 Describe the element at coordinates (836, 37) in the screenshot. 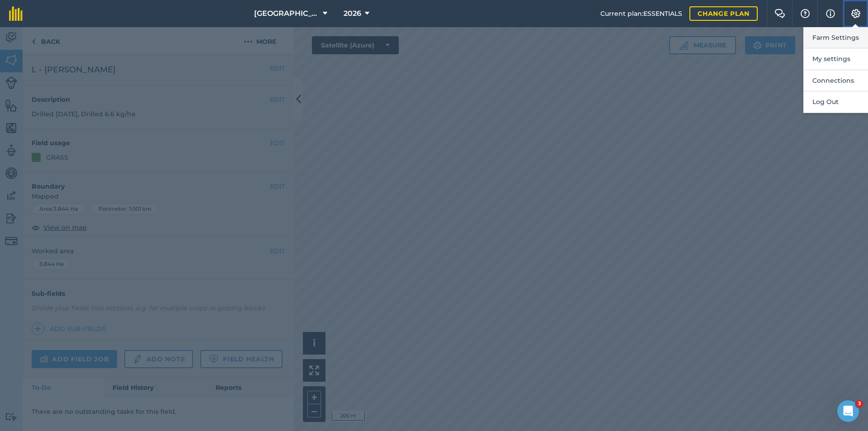

I see `button: Farm Settings` at that location.